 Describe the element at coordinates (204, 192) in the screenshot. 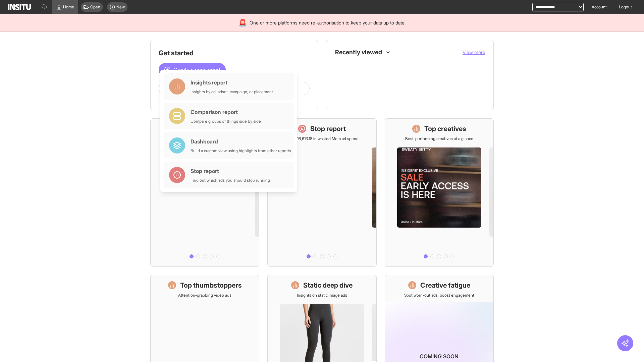

I see `a: What's live nowSee all active ads instantly` at that location.